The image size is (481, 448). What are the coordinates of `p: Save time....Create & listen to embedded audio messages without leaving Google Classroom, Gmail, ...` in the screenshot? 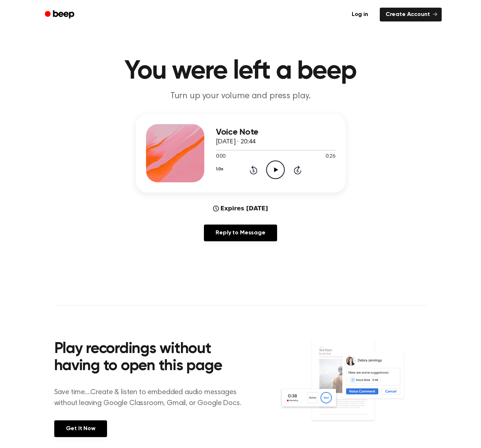 It's located at (152, 398).